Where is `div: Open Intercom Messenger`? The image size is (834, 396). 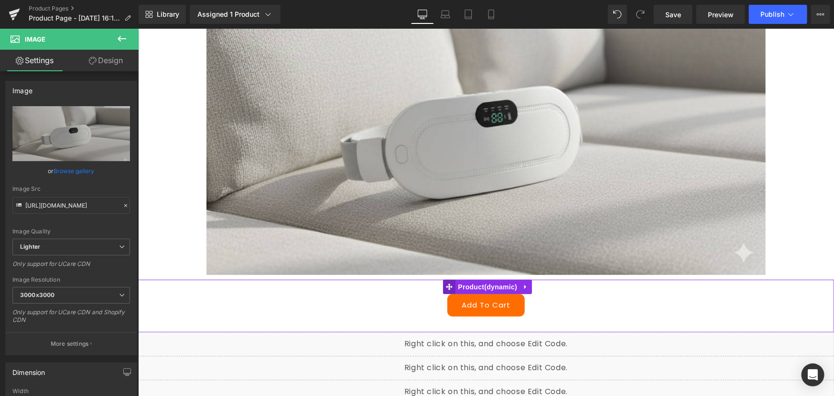 div: Open Intercom Messenger is located at coordinates (813, 375).